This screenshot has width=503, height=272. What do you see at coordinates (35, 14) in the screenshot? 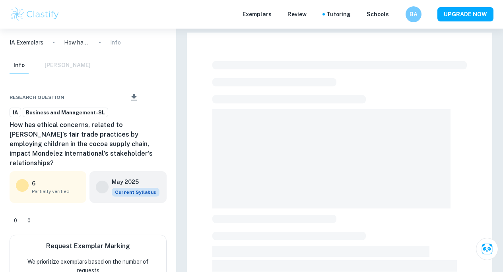
I see `img: Clastify logo` at bounding box center [35, 14].